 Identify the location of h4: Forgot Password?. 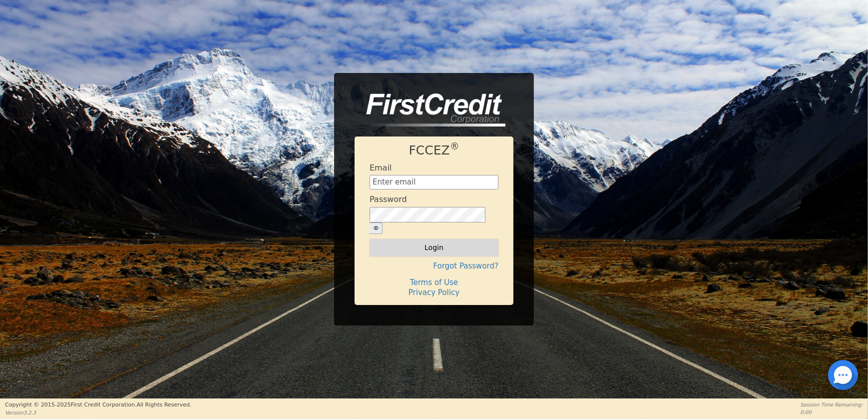
(434, 266).